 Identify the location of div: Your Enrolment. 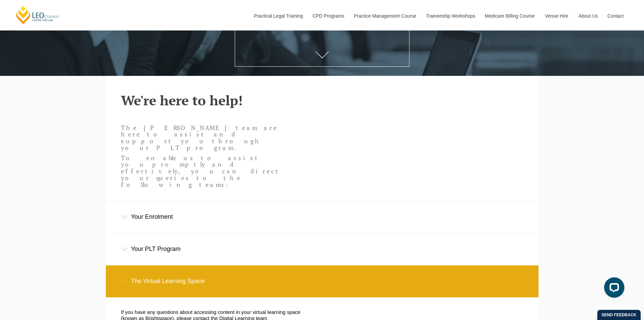
(322, 217).